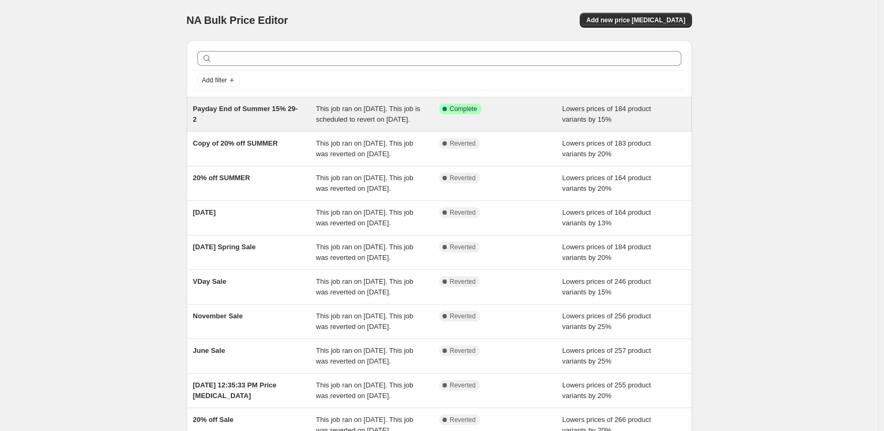 The height and width of the screenshot is (431, 884). What do you see at coordinates (606, 114) in the screenshot?
I see `span: Lowers prices of 184 product variants by 15%` at bounding box center [606, 114].